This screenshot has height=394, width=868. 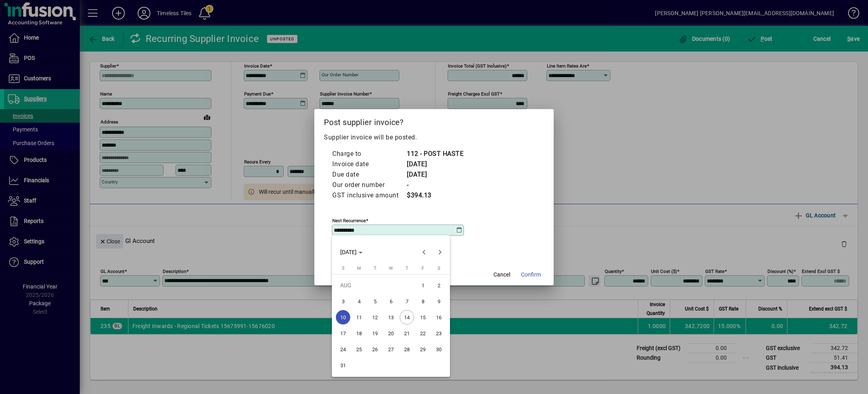 What do you see at coordinates (423, 317) in the screenshot?
I see `button: Fri Aug 15 2025` at bounding box center [423, 317].